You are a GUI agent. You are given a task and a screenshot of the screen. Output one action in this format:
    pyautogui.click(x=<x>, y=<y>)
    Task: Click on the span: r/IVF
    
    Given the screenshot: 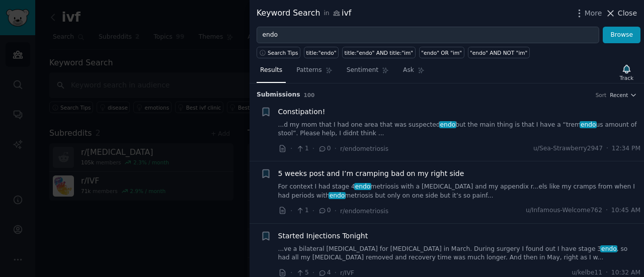 What is the action you would take?
    pyautogui.click(x=347, y=273)
    